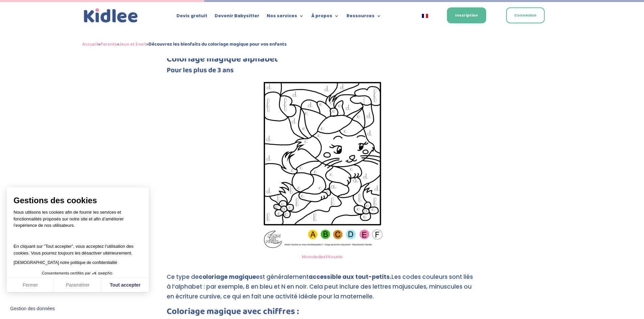  What do you see at coordinates (125, 285) in the screenshot?
I see `button: Tout accepter` at bounding box center [125, 285].